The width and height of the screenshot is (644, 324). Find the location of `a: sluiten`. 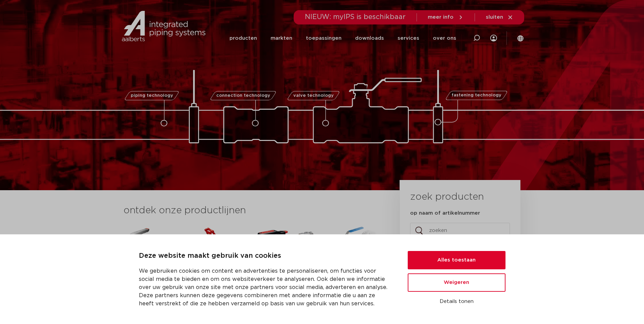

a: sluiten is located at coordinates (500, 17).